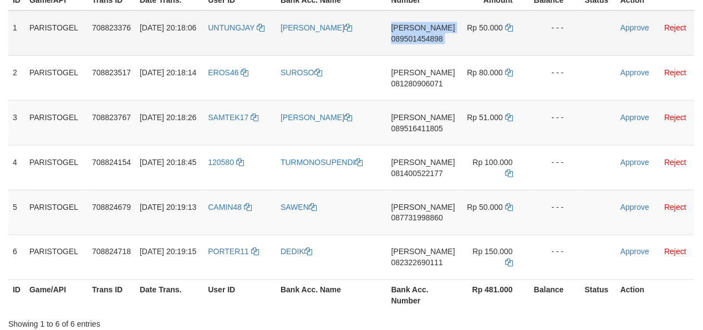 The width and height of the screenshot is (703, 330). I want to click on span: 708823517, so click(111, 73).